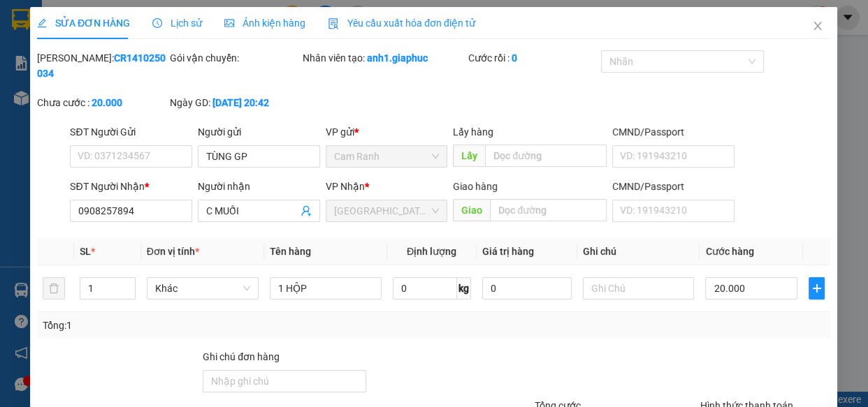  What do you see at coordinates (514, 58) in the screenshot?
I see `b: 0` at bounding box center [514, 58].